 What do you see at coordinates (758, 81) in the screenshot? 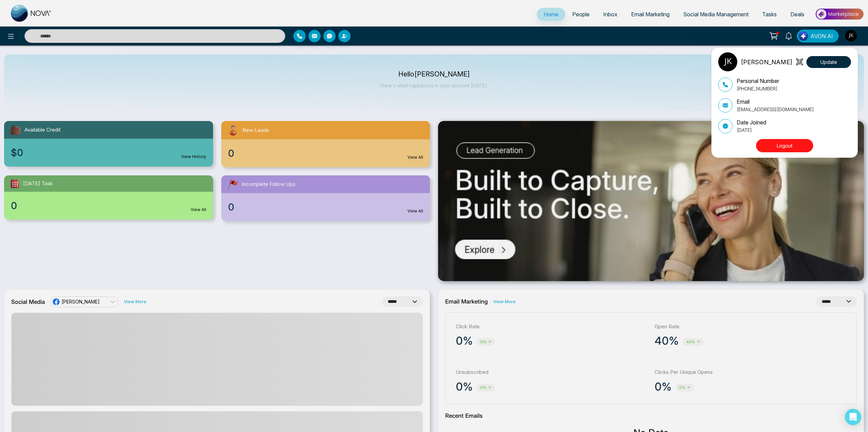
I see `p: Personal Number` at bounding box center [758, 81].